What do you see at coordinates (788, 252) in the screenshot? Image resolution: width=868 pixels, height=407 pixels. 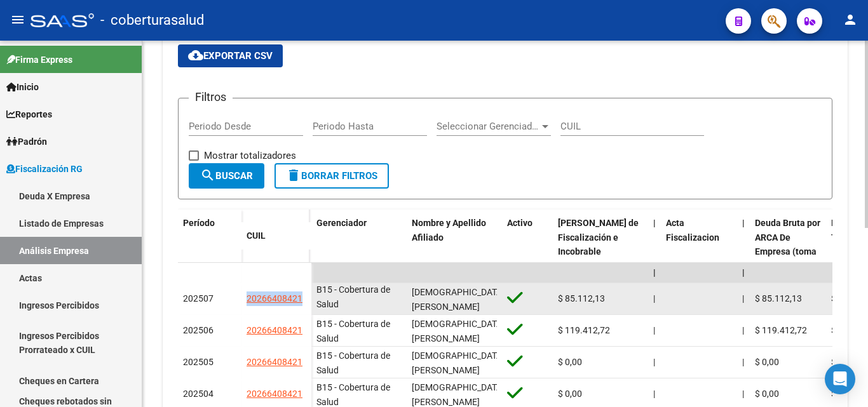 I see `datatable-header-cell: Deuda Bruta por ARCA De Empresa (toma en cuenta todos los afiliados)` at bounding box center [788, 252].